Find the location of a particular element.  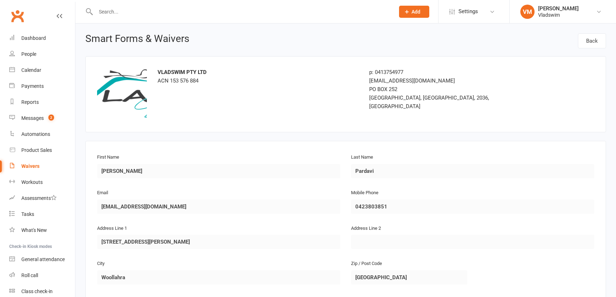

div: PO BOX 252 is located at coordinates (449, 89).